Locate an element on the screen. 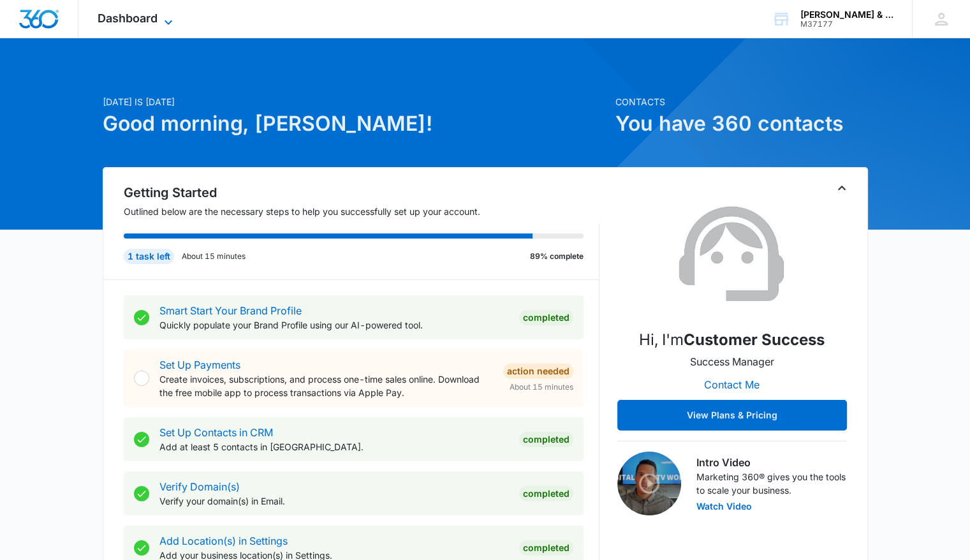  p: Success Manager is located at coordinates (733, 362).